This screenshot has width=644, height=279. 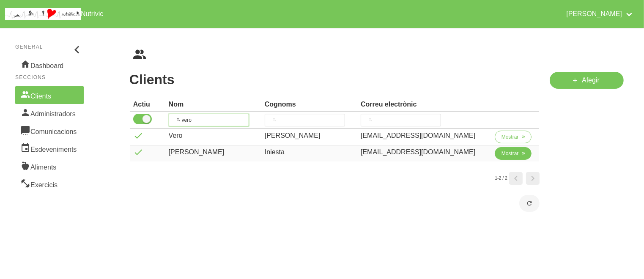 I want to click on img: company_logo, so click(x=43, y=14).